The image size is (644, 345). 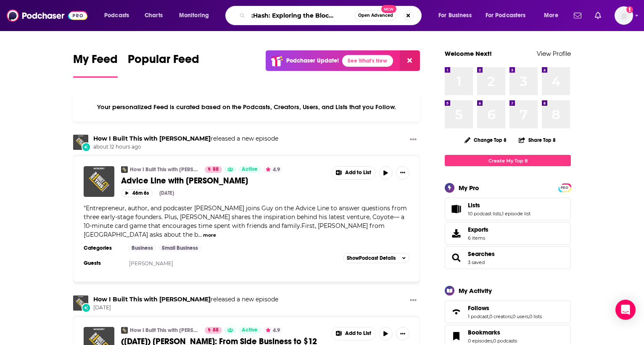 What do you see at coordinates (456, 337) in the screenshot?
I see `a: Bookmarks` at bounding box center [456, 337].